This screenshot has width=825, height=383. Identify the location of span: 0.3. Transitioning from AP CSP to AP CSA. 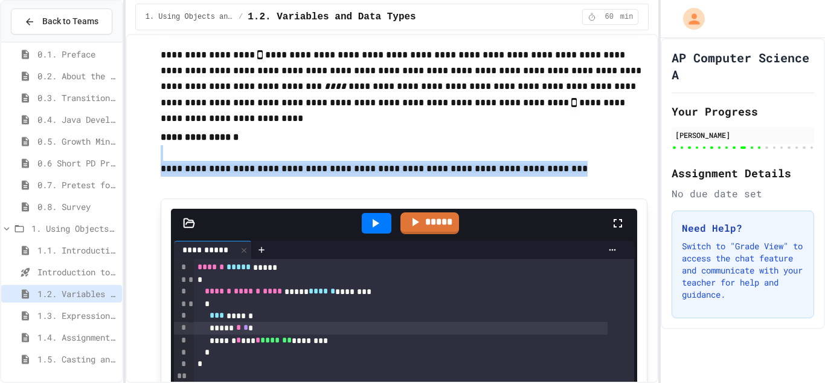
(77, 97).